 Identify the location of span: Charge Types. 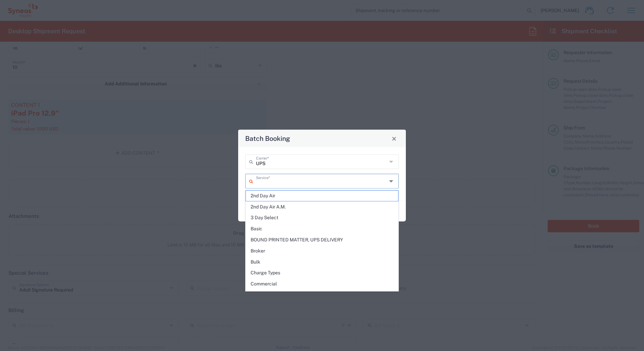
(322, 273).